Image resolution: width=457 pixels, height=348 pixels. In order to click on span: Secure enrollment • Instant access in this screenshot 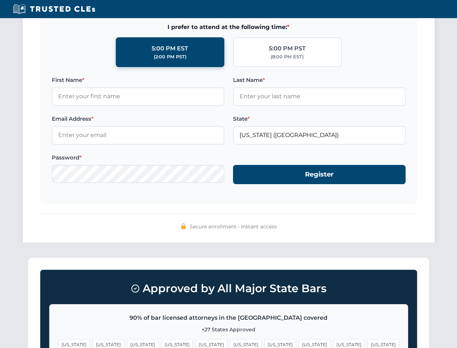, I will do `click(233, 226)`.